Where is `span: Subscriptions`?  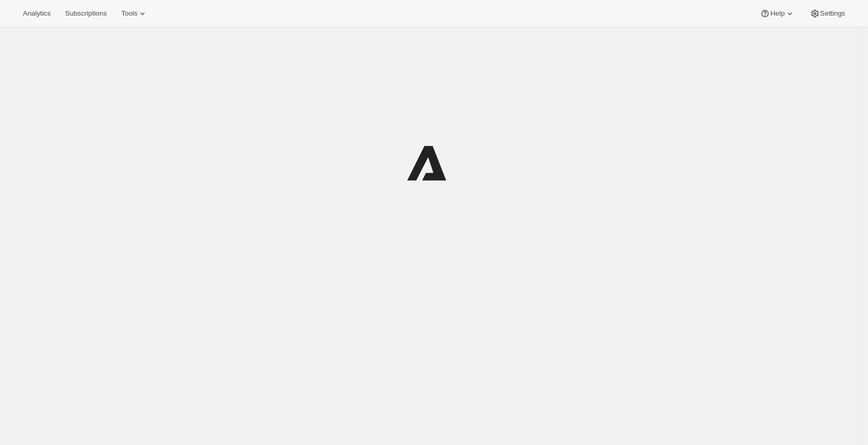
span: Subscriptions is located at coordinates (86, 14).